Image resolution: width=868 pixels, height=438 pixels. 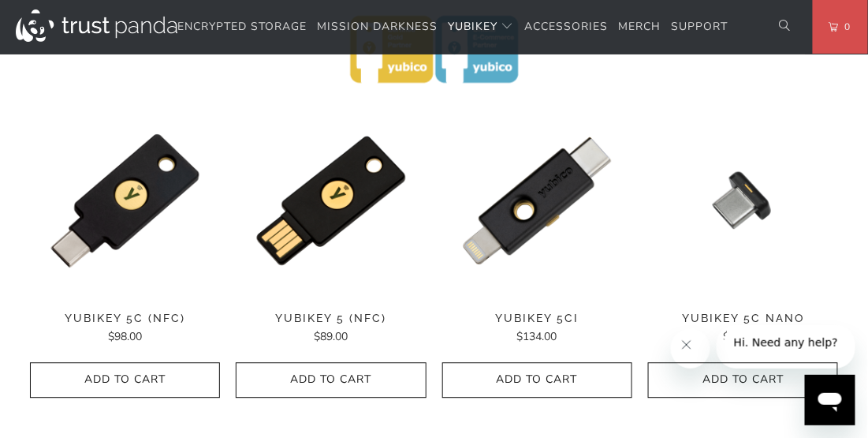 I want to click on img: YubiKey 5C (NFC) - Trust Panda, so click(x=125, y=200).